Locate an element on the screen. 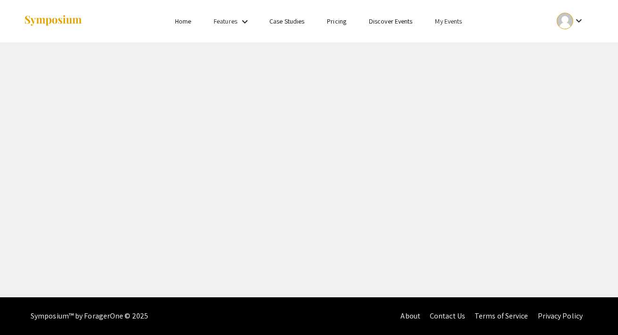 The height and width of the screenshot is (335, 618). mat-icon: Expand Features list is located at coordinates (245, 22).